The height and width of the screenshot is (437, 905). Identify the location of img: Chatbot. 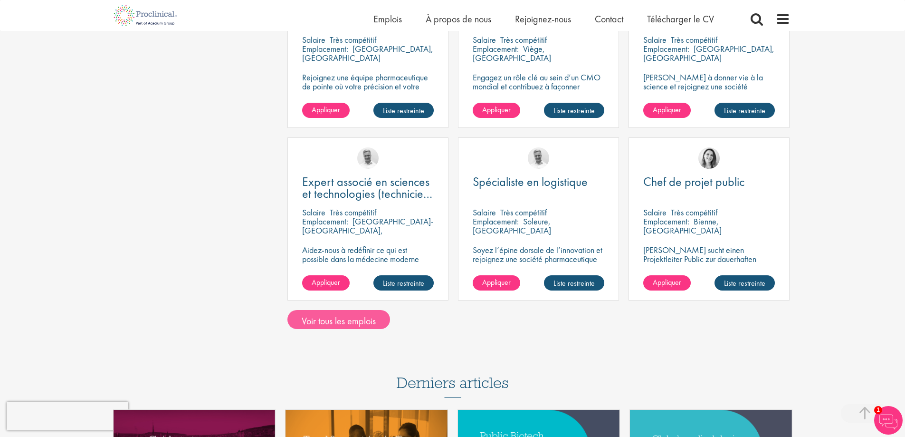
(889, 420).